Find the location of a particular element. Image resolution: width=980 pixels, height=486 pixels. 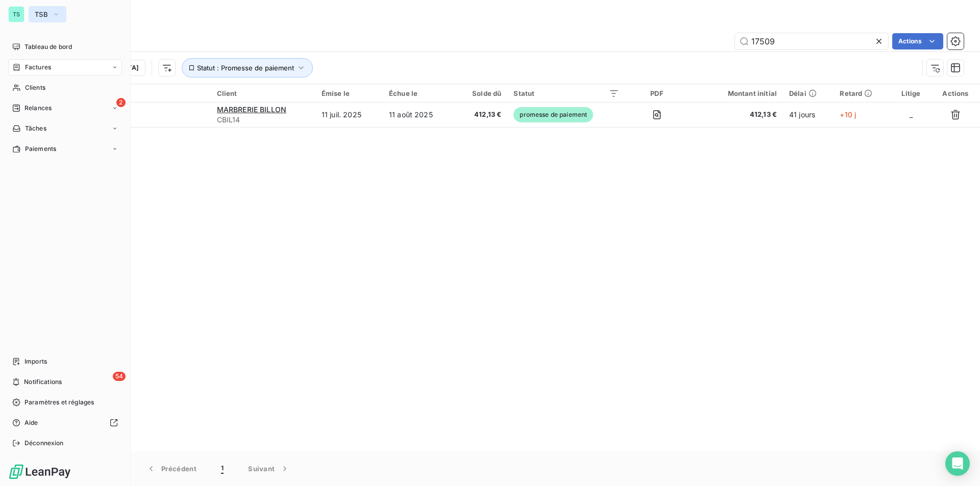

span: Aide is located at coordinates (31, 423).